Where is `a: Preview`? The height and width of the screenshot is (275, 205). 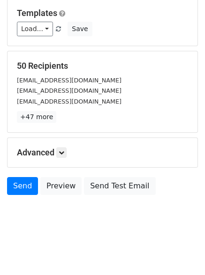
a: Preview is located at coordinates (61, 186).